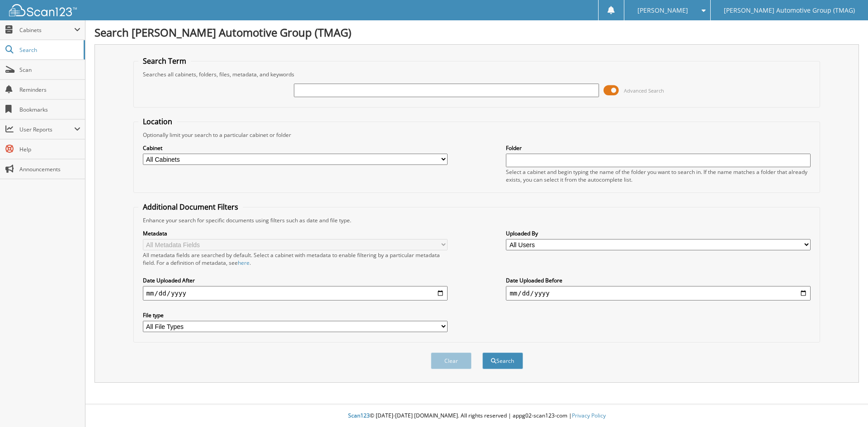 Image resolution: width=868 pixels, height=427 pixels. I want to click on a: Privacy Policy, so click(588, 416).